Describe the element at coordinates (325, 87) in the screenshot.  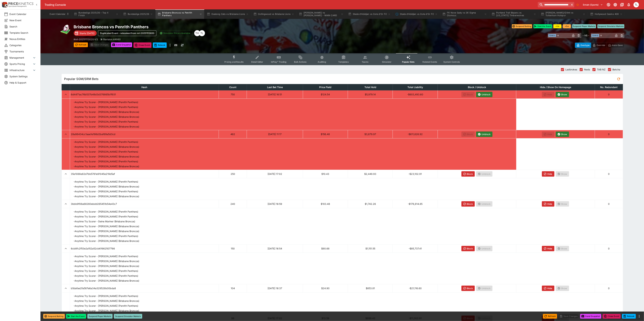
I see `th: Price Field` at that location.